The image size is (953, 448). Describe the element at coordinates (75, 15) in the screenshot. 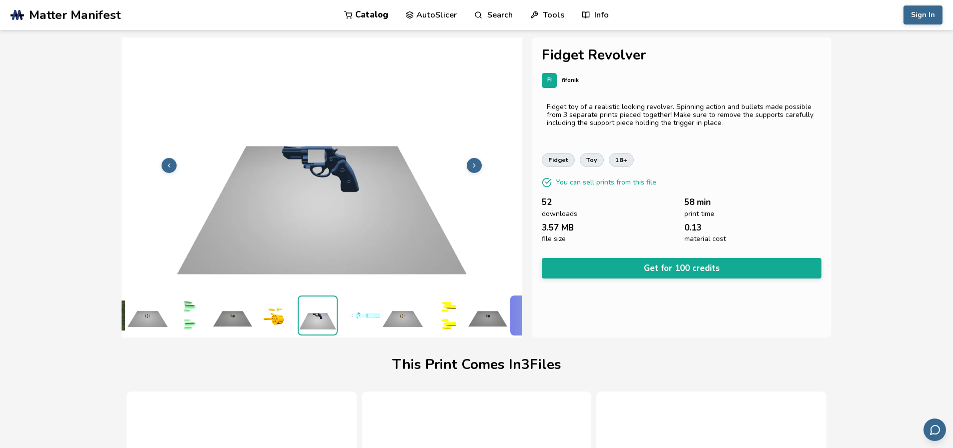

I see `span: Matter Manifest` at that location.